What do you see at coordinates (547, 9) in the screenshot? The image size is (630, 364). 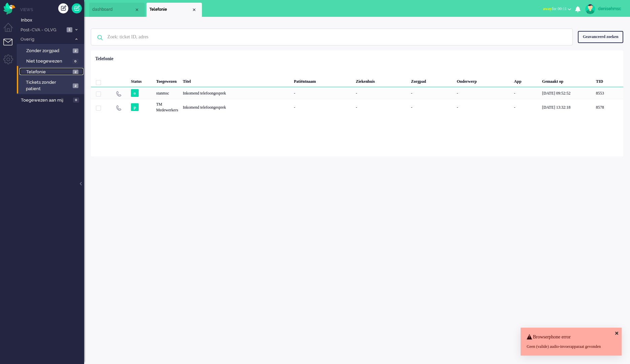 I see `span: away` at bounding box center [547, 9].